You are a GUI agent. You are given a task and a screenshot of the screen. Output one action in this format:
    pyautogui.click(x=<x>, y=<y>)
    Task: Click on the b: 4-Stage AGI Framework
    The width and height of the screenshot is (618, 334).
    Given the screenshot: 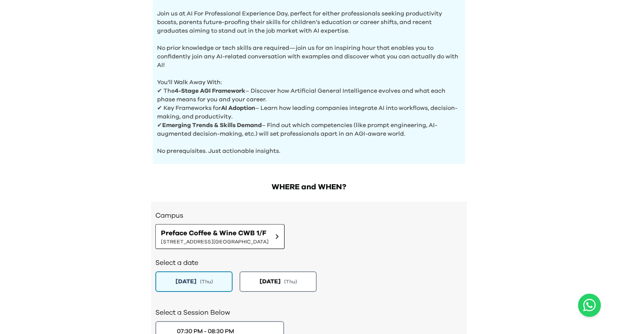 What is the action you would take?
    pyautogui.click(x=210, y=91)
    